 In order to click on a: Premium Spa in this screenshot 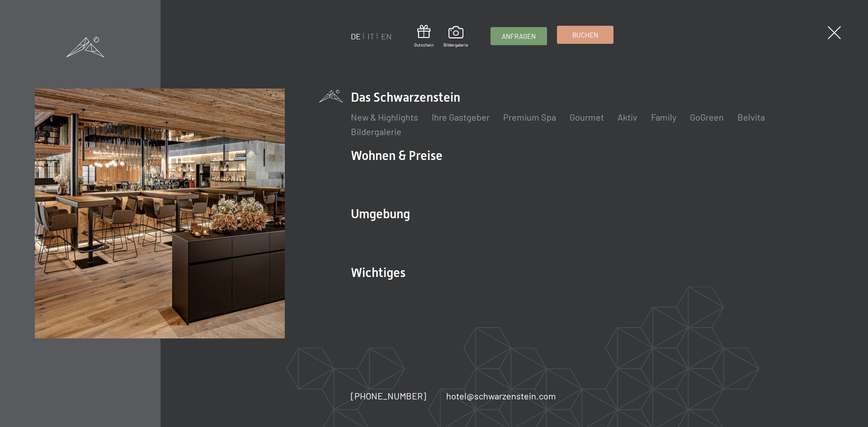, I will do `click(529, 117)`.